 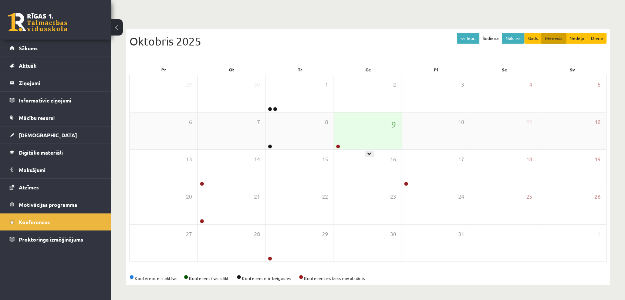 I want to click on span: 18, so click(x=529, y=159).